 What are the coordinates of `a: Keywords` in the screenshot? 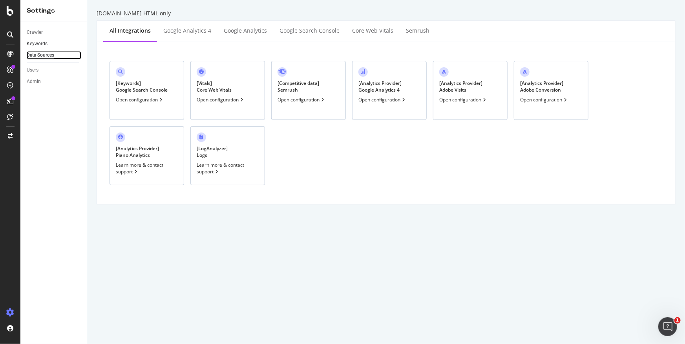 It's located at (54, 44).